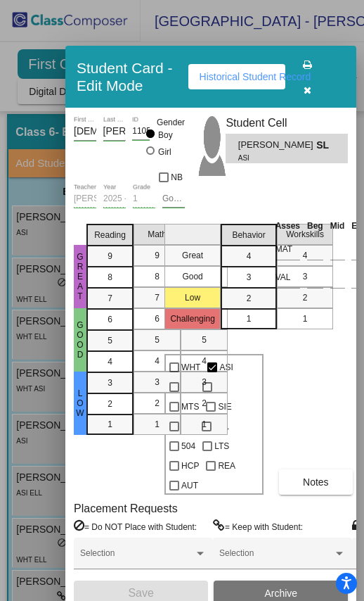 Image resolution: width=364 pixels, height=601 pixels. I want to click on div: Girl, so click(164, 152).